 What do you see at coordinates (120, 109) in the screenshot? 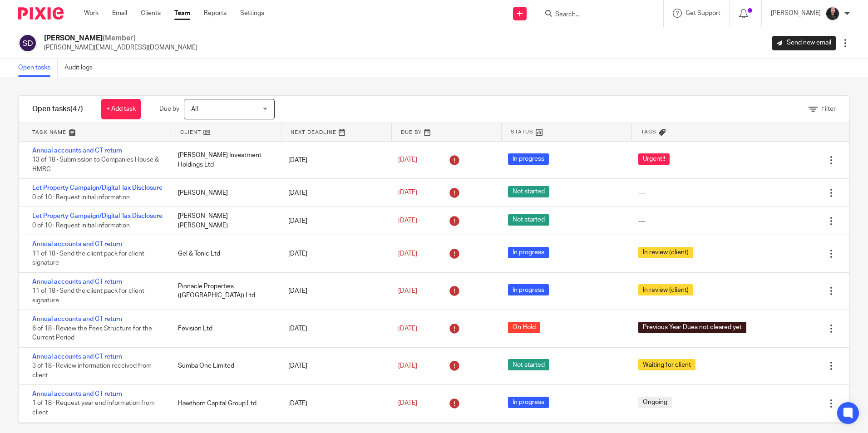
I see `a: + Add task` at bounding box center [120, 109].